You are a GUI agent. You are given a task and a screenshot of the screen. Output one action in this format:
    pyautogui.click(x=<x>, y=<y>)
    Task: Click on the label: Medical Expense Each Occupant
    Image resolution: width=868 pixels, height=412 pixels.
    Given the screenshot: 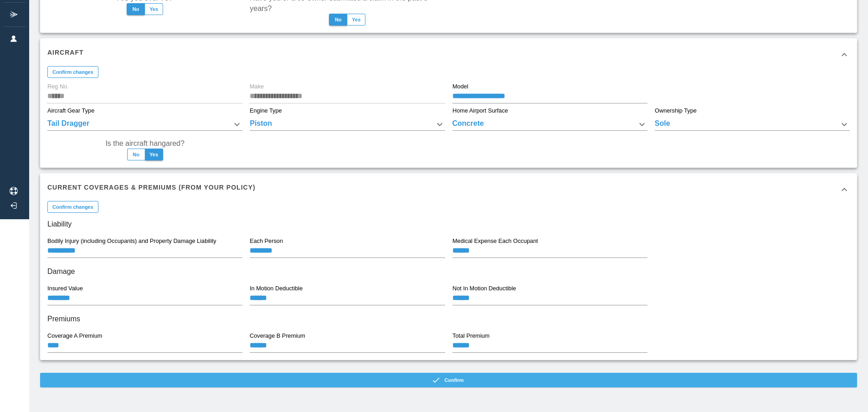 What is the action you would take?
    pyautogui.click(x=495, y=241)
    